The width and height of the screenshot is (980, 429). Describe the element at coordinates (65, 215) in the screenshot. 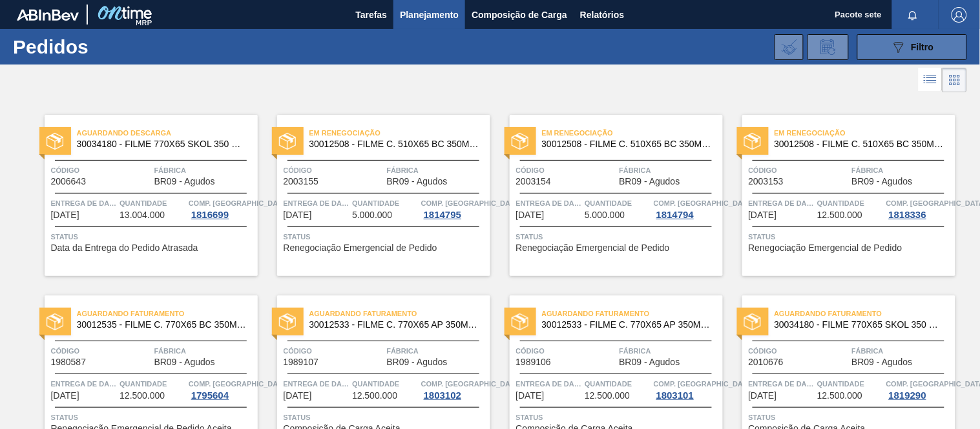

I see `span: 08/09/2025` at that location.